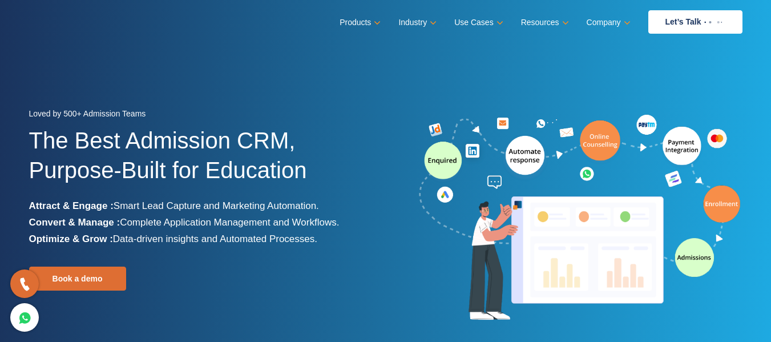 Image resolution: width=771 pixels, height=342 pixels. Describe the element at coordinates (607, 22) in the screenshot. I see `a: Company` at that location.